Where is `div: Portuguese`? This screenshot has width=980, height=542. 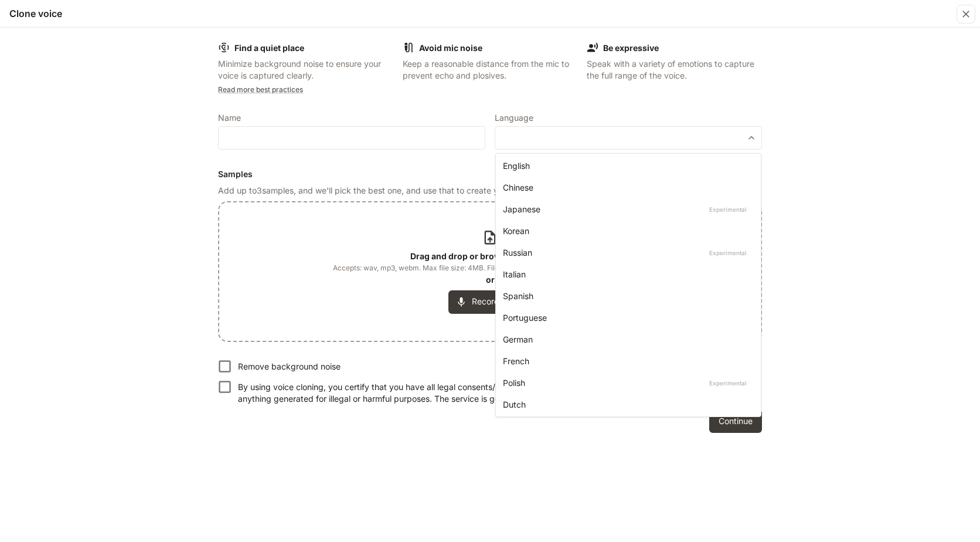
div: Portuguese is located at coordinates (626, 318).